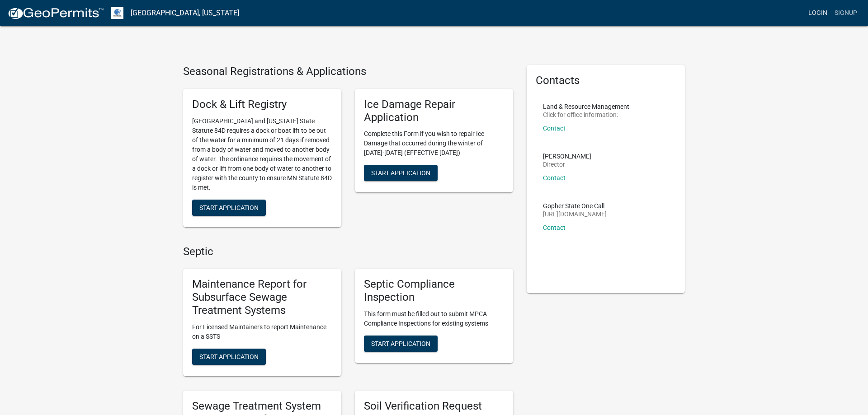 This screenshot has height=415, width=868. What do you see at coordinates (262, 104) in the screenshot?
I see `h5: Dock & Lift Registry` at bounding box center [262, 104].